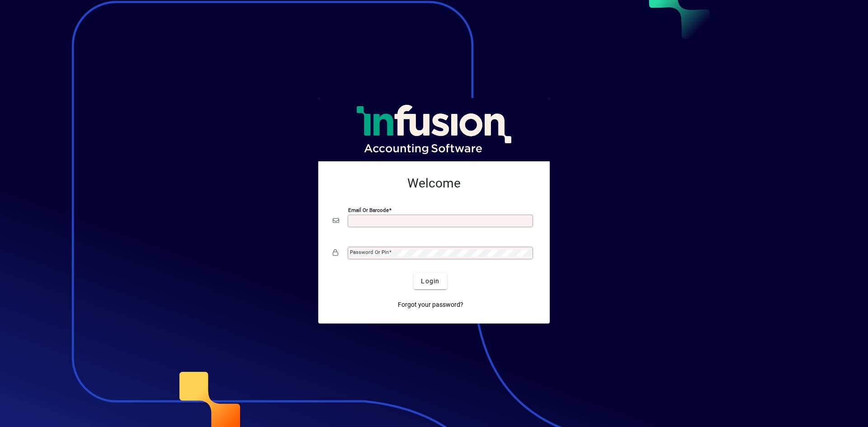 The width and height of the screenshot is (868, 427). What do you see at coordinates (430, 304) in the screenshot?
I see `span: Forgot your password?` at bounding box center [430, 304].